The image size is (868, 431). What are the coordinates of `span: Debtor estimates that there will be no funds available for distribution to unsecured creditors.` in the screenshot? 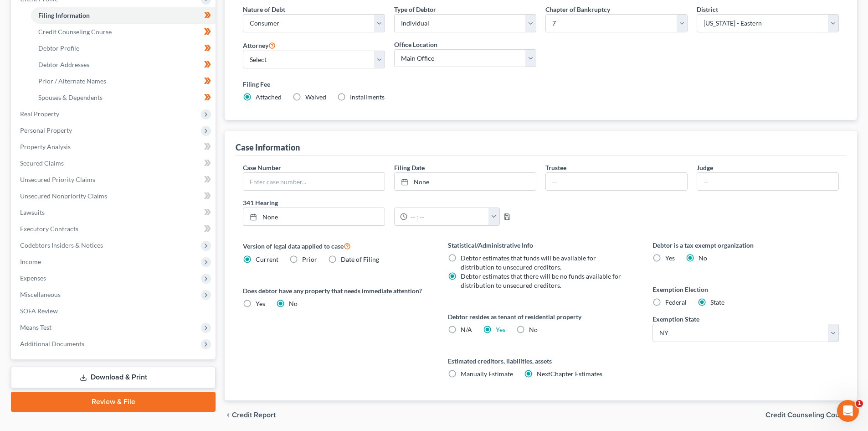 It's located at (541, 281).